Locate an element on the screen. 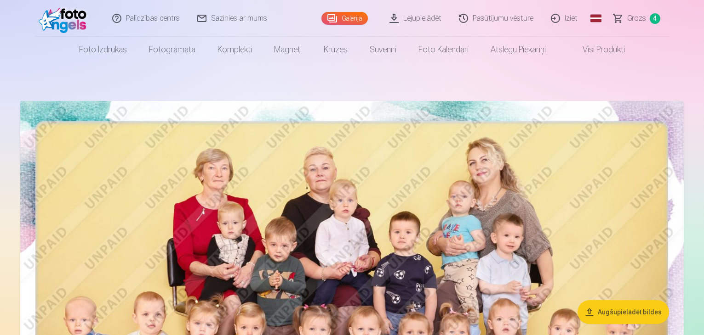  a: Krūzes is located at coordinates (335, 50).